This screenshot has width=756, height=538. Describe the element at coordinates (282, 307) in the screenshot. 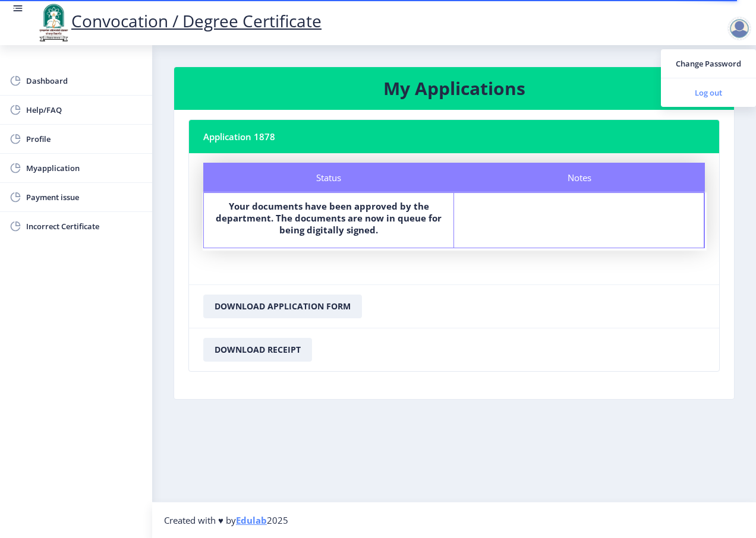

I see `button: Download Application Form` at that location.